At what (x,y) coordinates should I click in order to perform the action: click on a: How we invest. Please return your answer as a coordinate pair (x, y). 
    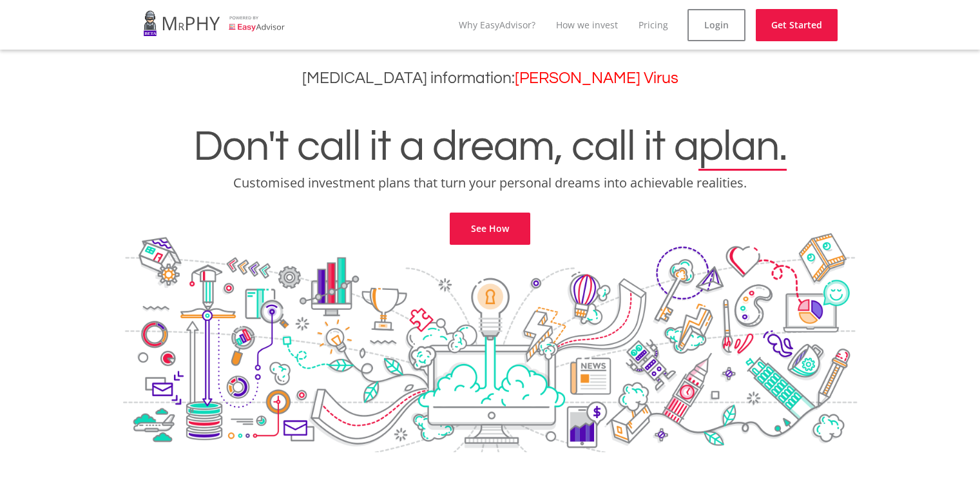
    Looking at the image, I should click on (587, 25).